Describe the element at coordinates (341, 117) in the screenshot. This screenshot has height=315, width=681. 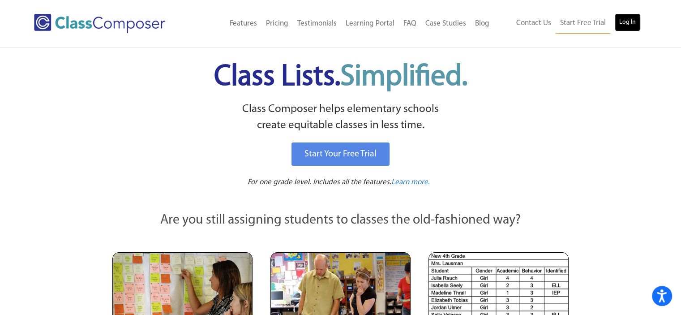
I see `p: Class Composer helps elementary schools create equitable classes in less time.` at that location.